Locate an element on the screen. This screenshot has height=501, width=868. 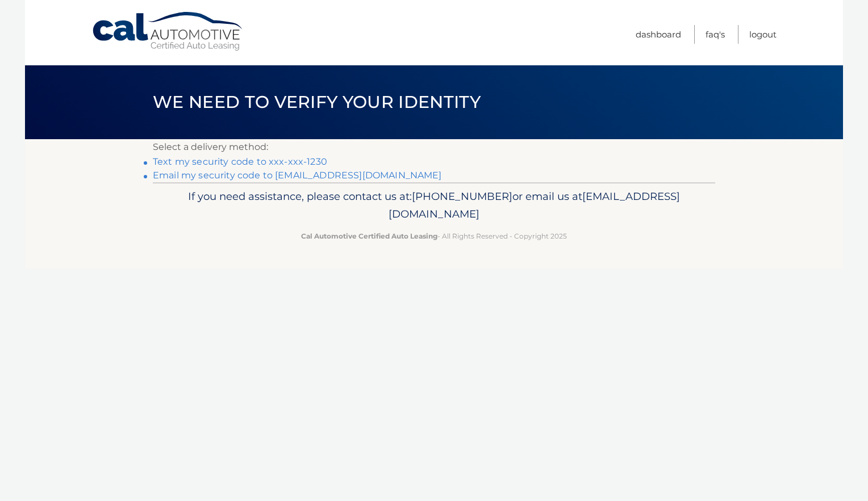
p: If you need assistance, please contact us at: or email us at is located at coordinates (434, 206).